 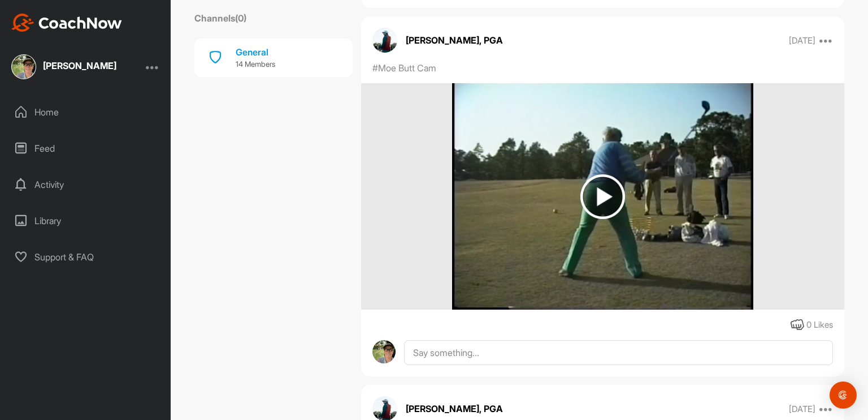 What do you see at coordinates (86, 112) in the screenshot?
I see `div: Home` at bounding box center [86, 112].